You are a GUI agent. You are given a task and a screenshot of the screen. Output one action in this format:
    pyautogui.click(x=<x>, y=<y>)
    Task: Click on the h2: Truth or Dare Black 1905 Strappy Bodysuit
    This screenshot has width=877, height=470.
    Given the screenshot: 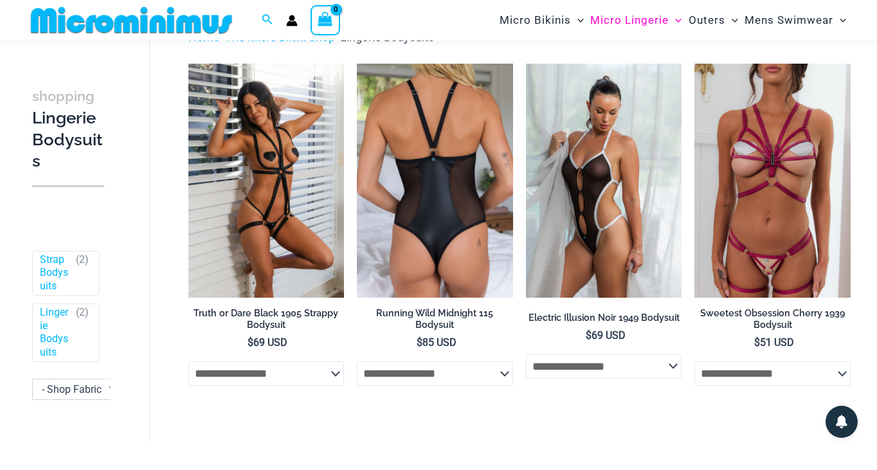 What is the action you would take?
    pyautogui.click(x=266, y=319)
    